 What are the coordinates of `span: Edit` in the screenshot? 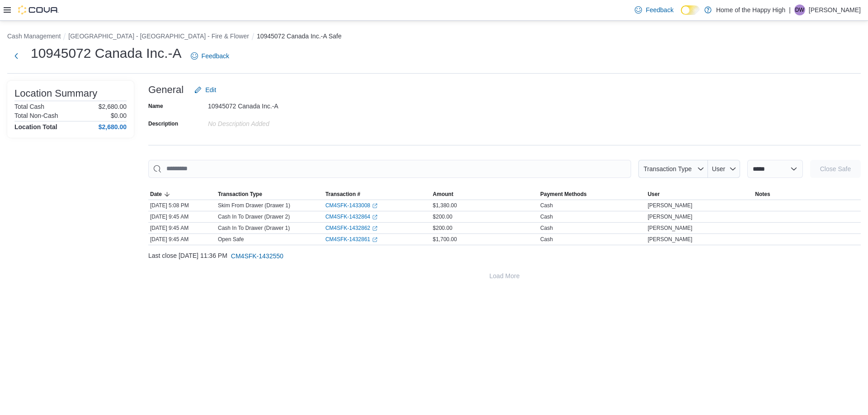 It's located at (211, 90).